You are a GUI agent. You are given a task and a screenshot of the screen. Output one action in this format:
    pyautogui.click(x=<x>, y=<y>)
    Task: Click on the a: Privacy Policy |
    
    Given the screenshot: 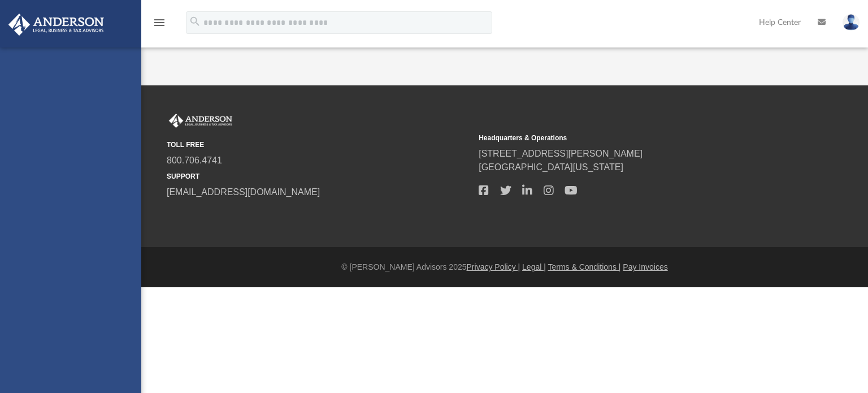 What is the action you would take?
    pyautogui.click(x=493, y=267)
    